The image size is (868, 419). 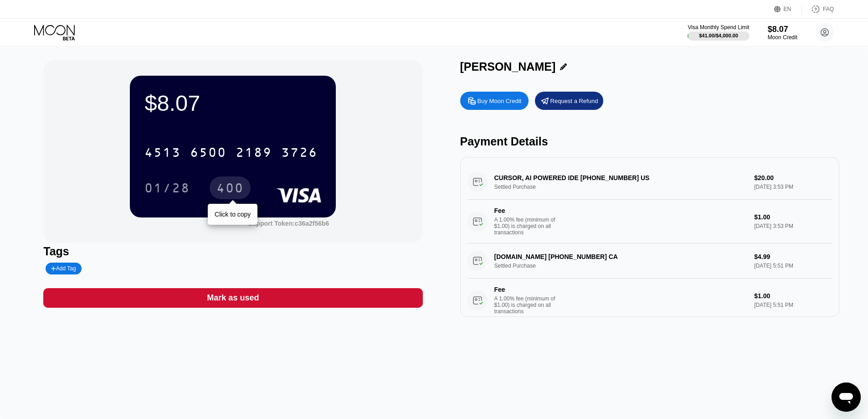 I want to click on div: Support Token:c36a2f56b6, so click(x=288, y=223).